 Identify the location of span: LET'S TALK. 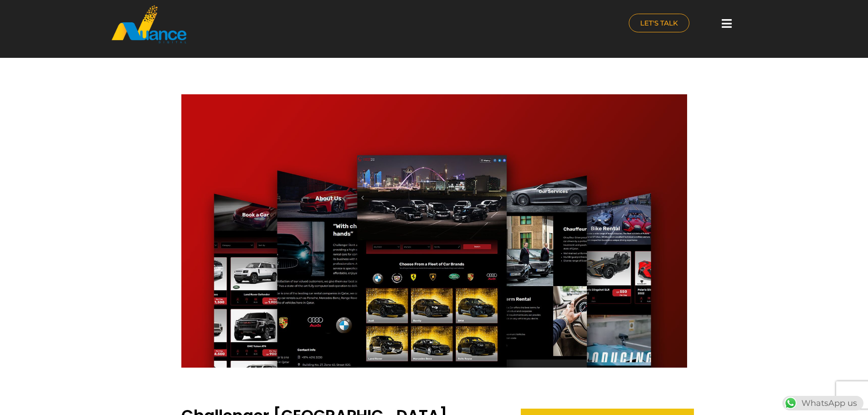
(659, 22).